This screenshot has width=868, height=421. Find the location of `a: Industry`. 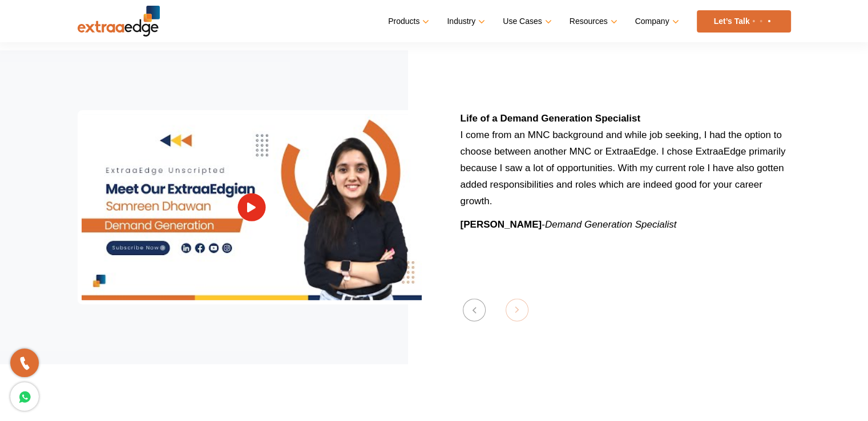

a: Industry is located at coordinates (464, 21).